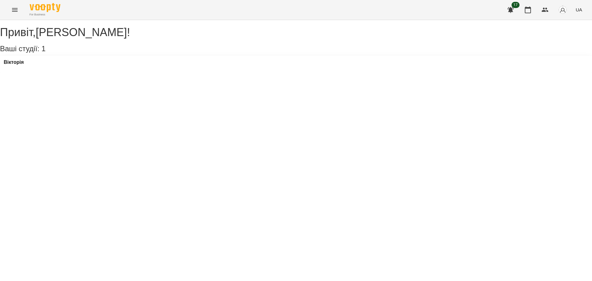  Describe the element at coordinates (45, 15) in the screenshot. I see `span: For Business` at that location.